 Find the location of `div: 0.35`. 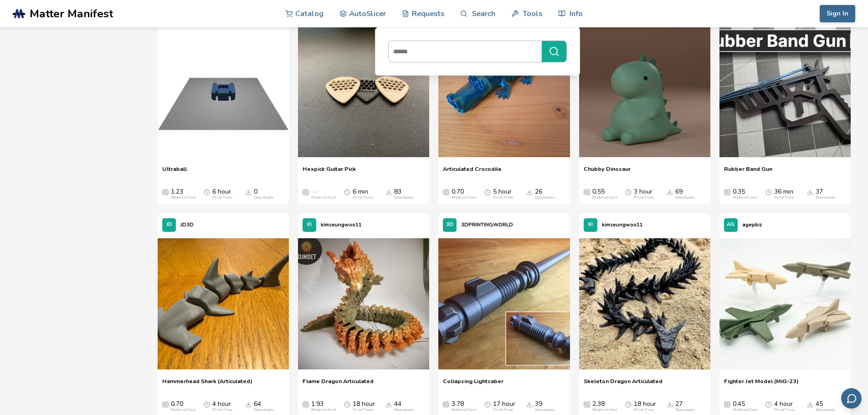

div: 0.35 is located at coordinates (745, 194).